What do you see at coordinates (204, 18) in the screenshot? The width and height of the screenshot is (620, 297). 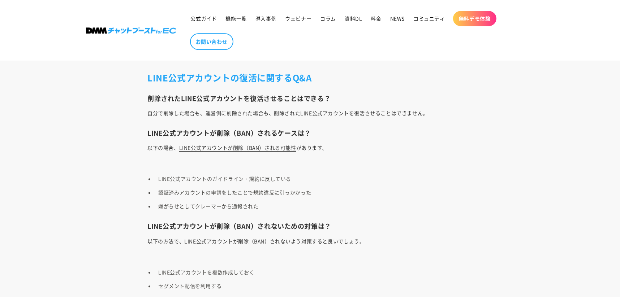 I see `a: 公式ガイド` at bounding box center [204, 18].